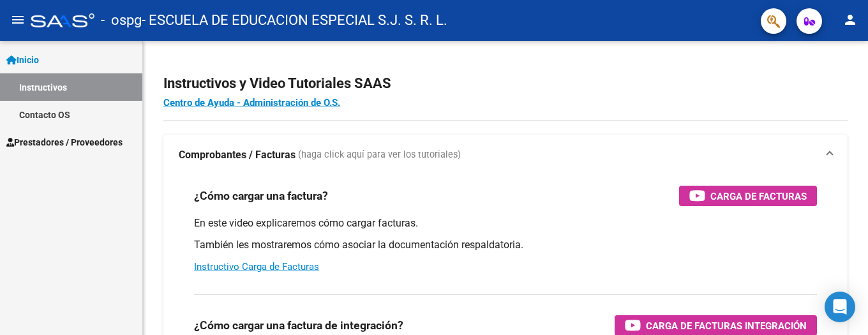  What do you see at coordinates (65, 143) in the screenshot?
I see `span: Prestadores / Proveedores` at bounding box center [65, 143].